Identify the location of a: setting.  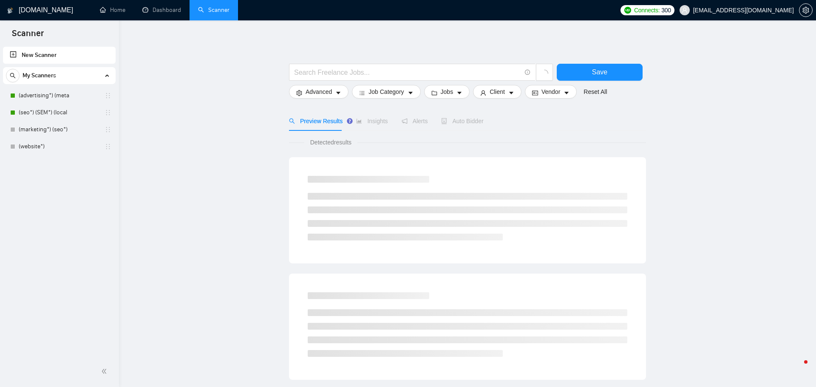
(806, 10).